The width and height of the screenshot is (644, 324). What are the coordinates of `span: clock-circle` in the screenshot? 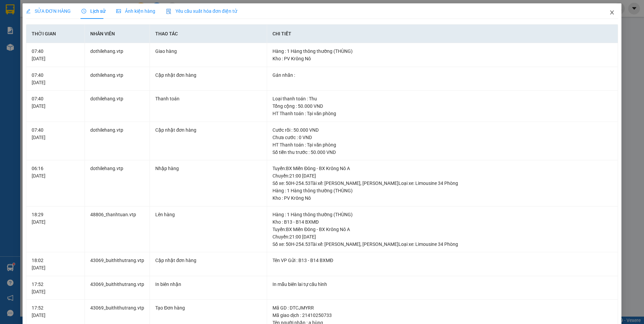 It's located at (84, 11).